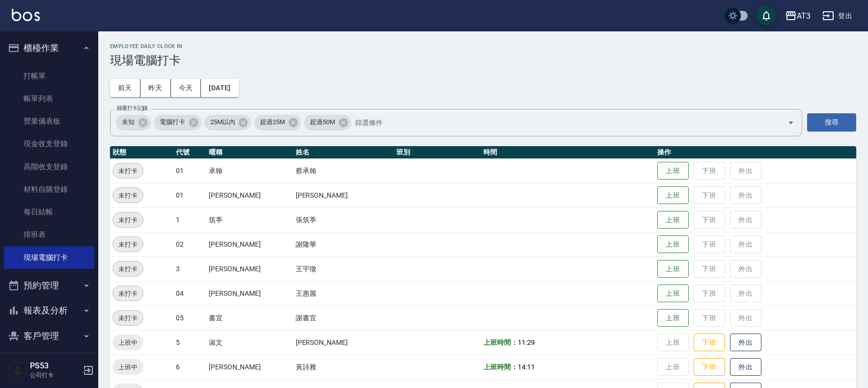  Describe the element at coordinates (190, 318) in the screenshot. I see `td: 05` at that location.